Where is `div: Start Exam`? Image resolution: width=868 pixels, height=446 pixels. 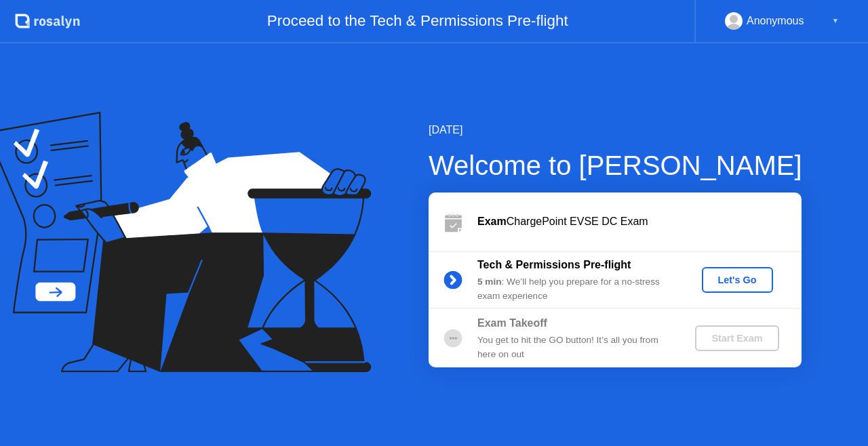 div: Start Exam is located at coordinates (736, 338).